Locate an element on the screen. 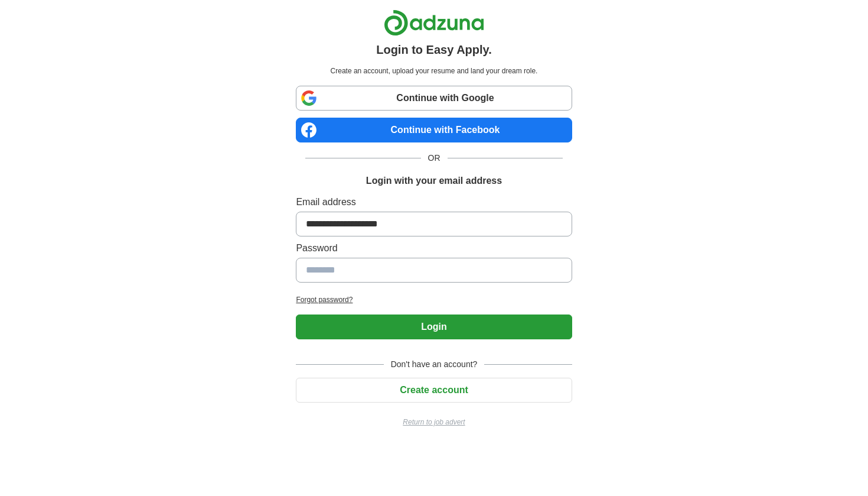 The width and height of the screenshot is (868, 496). span: OR is located at coordinates (434, 158).